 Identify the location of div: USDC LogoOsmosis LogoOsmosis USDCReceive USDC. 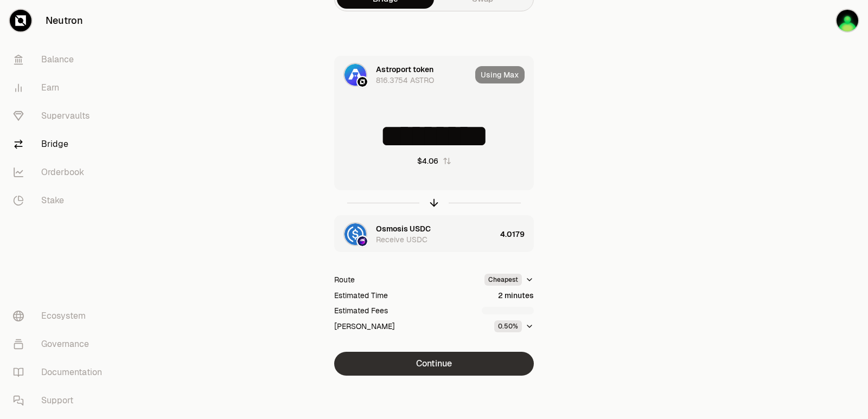
(415, 234).